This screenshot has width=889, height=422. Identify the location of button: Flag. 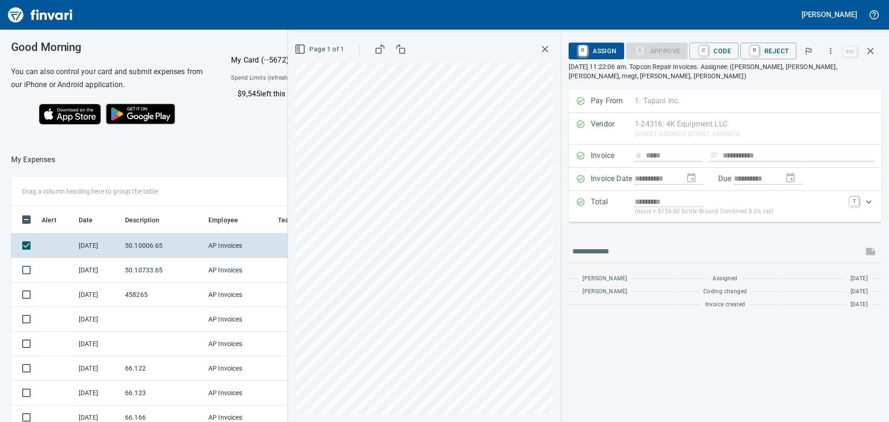
(809, 51).